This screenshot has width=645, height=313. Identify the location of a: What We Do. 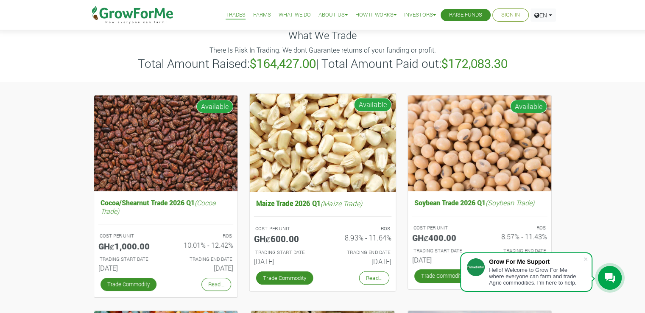
(295, 15).